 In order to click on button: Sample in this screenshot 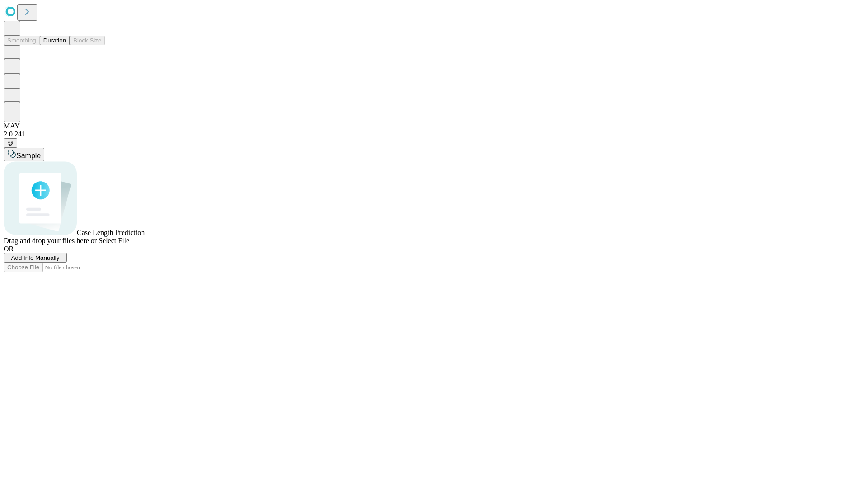, I will do `click(24, 155)`.